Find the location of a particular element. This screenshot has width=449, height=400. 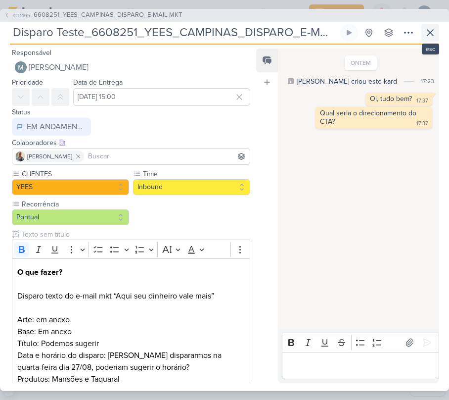

img: Iara Santos is located at coordinates (20, 156).